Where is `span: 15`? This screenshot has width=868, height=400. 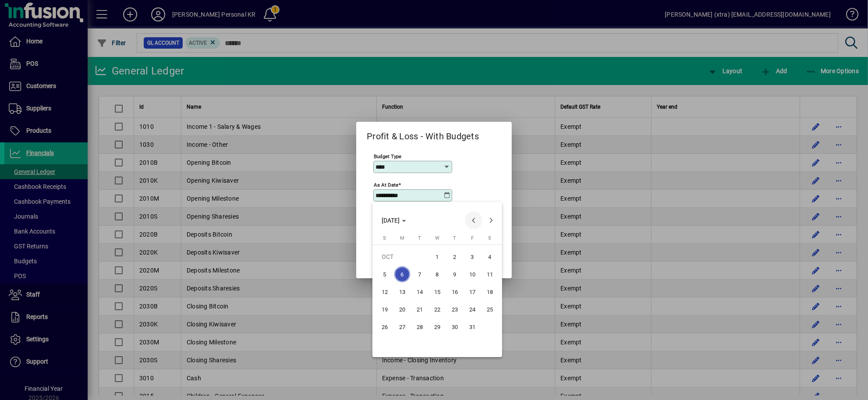 span: 15 is located at coordinates (437, 292).